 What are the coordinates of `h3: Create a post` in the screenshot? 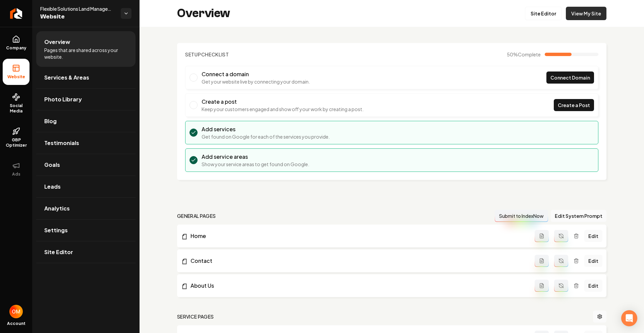 It's located at (283, 102).